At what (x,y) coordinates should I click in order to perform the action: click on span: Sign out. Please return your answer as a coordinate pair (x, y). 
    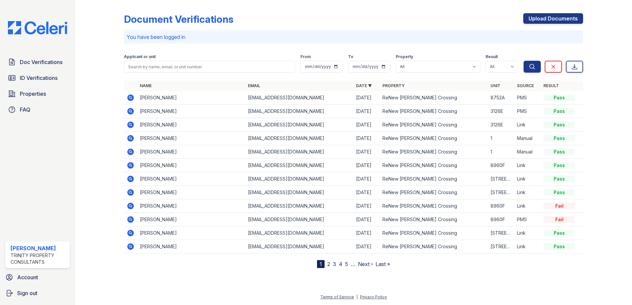
    Looking at the image, I should click on (27, 294).